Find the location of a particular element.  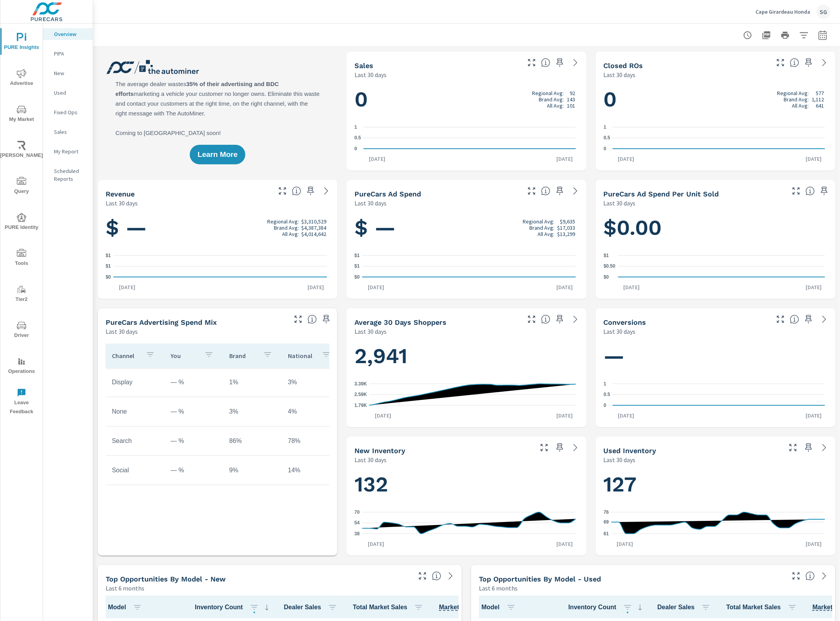

span: PURE Insights is located at coordinates (22, 42).